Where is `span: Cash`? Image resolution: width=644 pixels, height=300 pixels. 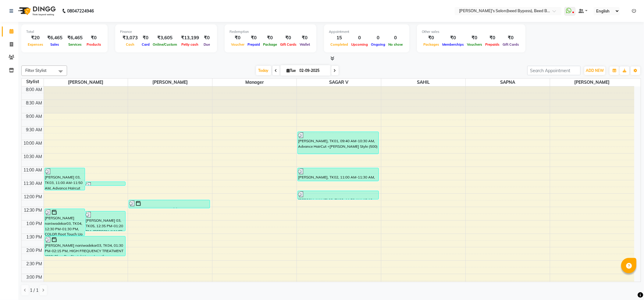
span: Cash is located at coordinates (130, 44).